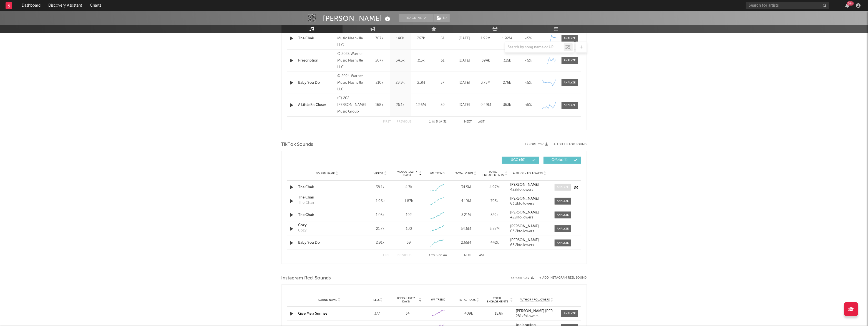  What do you see at coordinates (495, 202) in the screenshot?
I see `div: 793k` at bounding box center [495, 202].